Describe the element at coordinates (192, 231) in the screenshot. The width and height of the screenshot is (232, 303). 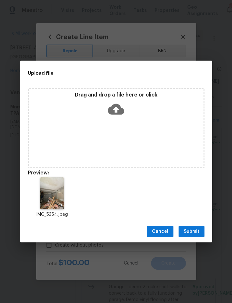
I see `button: Submit` at that location.